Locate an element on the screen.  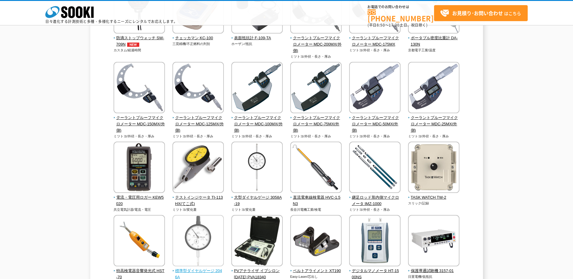
img: ベルトアライメント XT190 is located at coordinates (316, 241).